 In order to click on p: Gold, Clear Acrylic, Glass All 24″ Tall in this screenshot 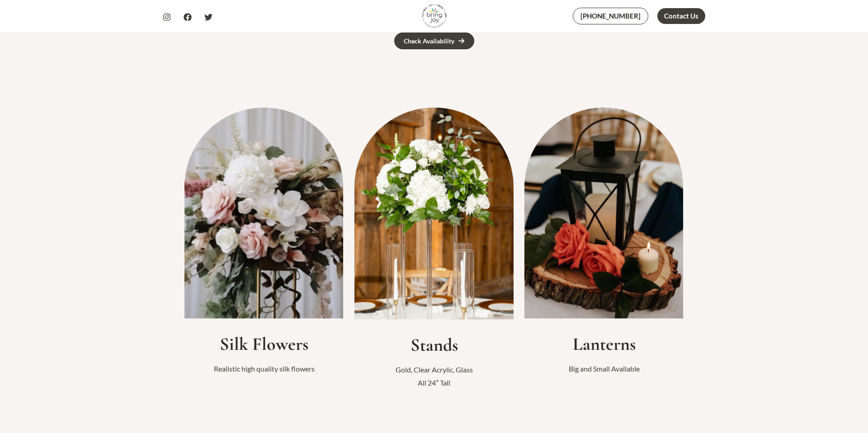, I will do `click(434, 376)`.